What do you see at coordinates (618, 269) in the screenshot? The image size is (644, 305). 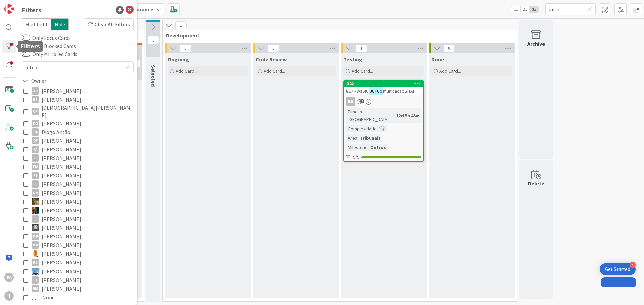 I see `div: Get Started` at bounding box center [618, 269].